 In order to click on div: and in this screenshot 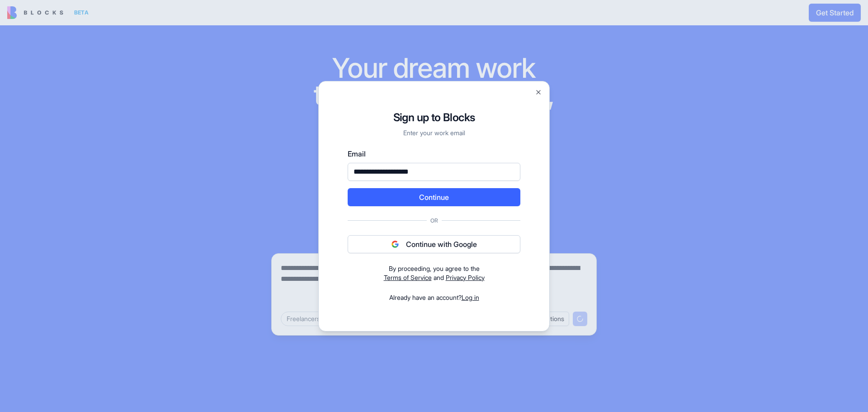, I will do `click(434, 273)`.